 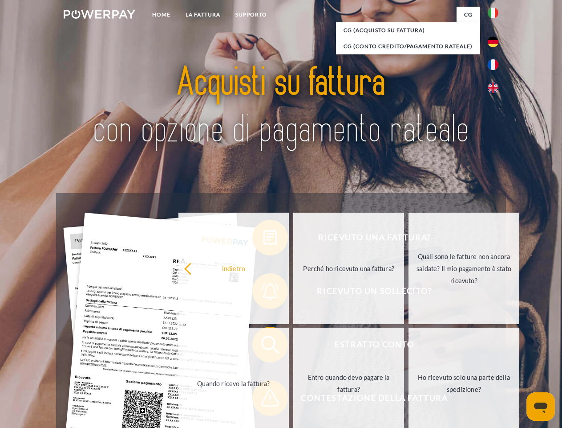 What do you see at coordinates (464, 383) in the screenshot?
I see `div: Ho ricevuto solo una parte della spedizione?` at bounding box center [464, 383].